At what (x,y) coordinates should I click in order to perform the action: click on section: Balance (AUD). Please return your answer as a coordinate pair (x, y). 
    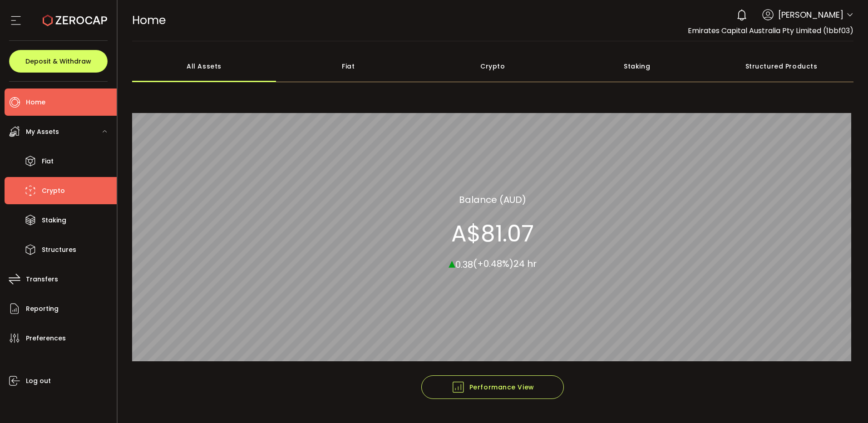
    Looking at the image, I should click on (493, 199).